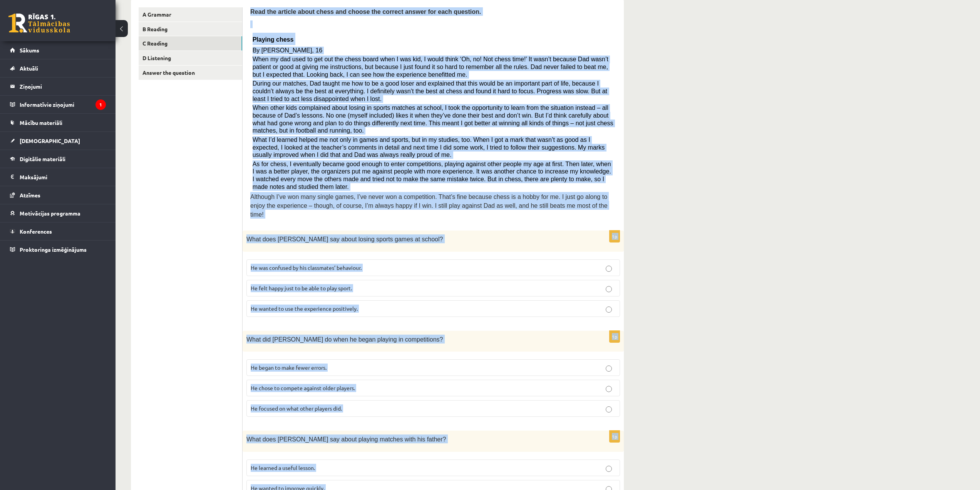  What do you see at coordinates (301, 288) in the screenshot?
I see `span: He felt happy just to be able to play sport.` at bounding box center [301, 288].